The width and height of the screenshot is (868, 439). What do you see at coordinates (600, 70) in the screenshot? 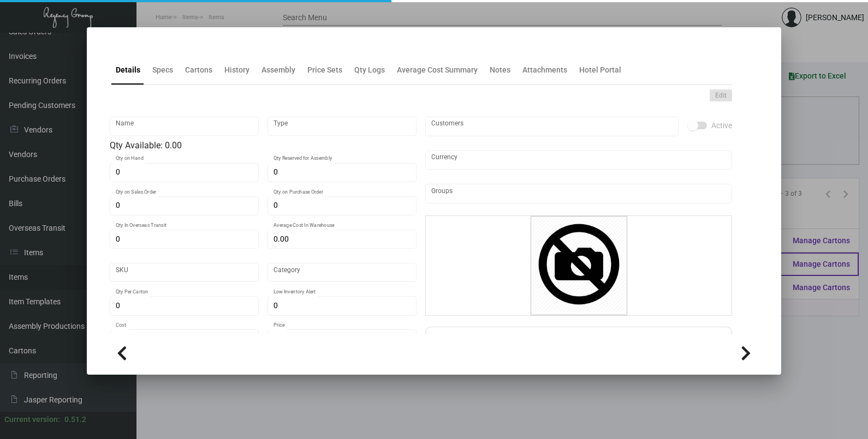
I see `div: Hotel Portal` at bounding box center [600, 70].